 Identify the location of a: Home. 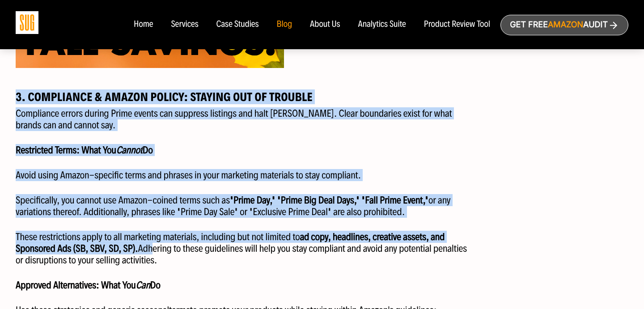
(143, 25).